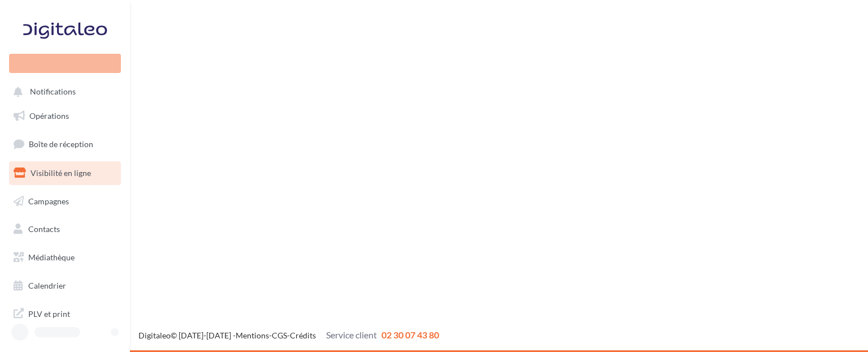 This screenshot has width=868, height=352. I want to click on a: PLV et print personnalisable, so click(65, 318).